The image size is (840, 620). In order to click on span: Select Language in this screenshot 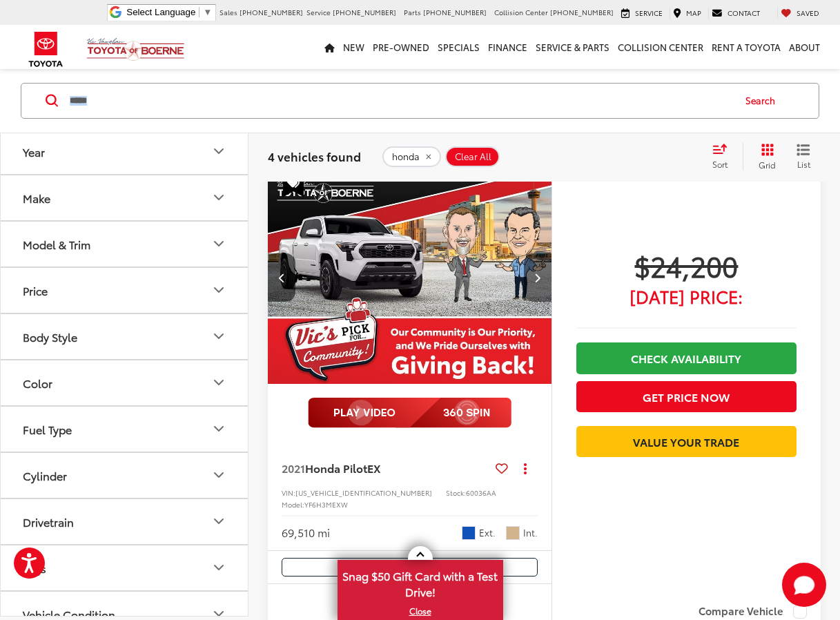, I will do `click(161, 12)`.